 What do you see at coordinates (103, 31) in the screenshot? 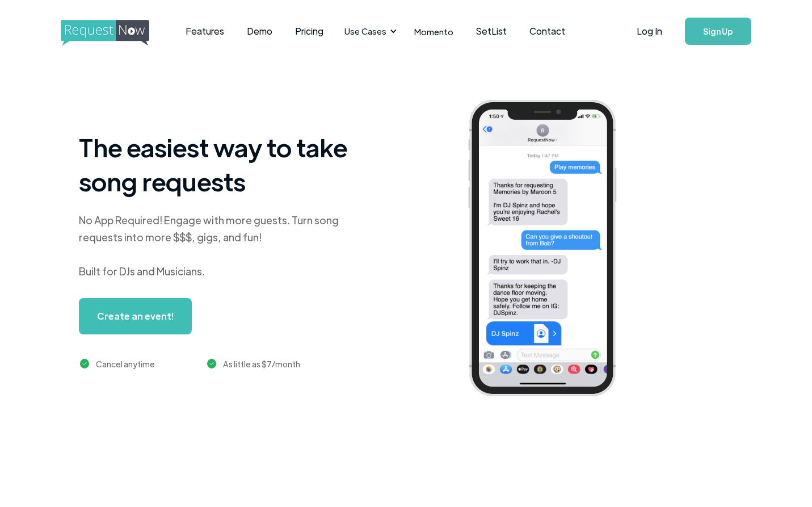
I see `a: home` at bounding box center [103, 31].